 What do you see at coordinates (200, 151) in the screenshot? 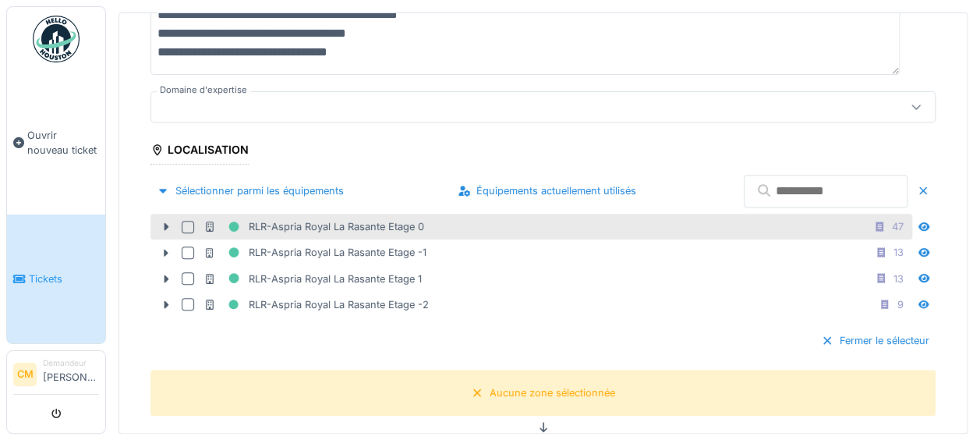
I see `div: Localisation` at bounding box center [200, 151].